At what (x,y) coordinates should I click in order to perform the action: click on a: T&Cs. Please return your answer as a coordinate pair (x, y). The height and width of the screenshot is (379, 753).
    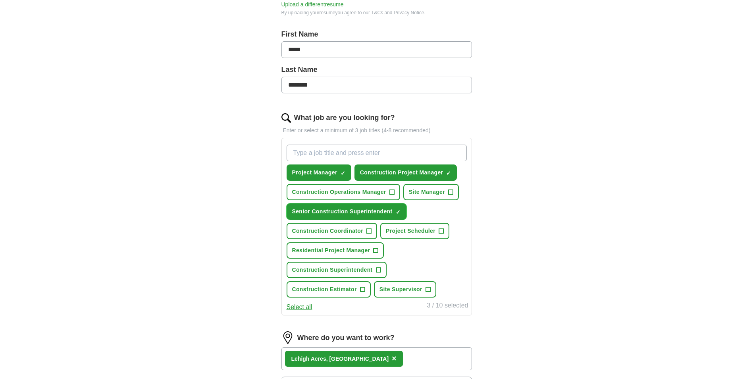
    Looking at the image, I should click on (377, 13).